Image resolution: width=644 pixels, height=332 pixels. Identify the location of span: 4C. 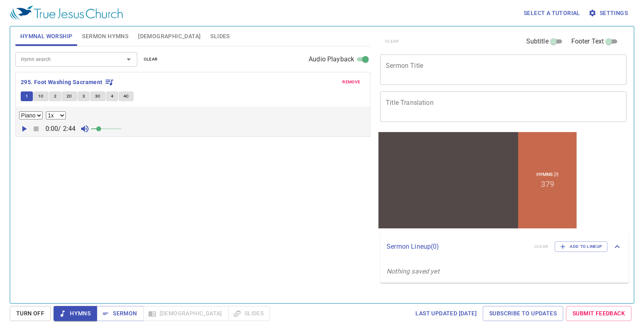
(127, 96).